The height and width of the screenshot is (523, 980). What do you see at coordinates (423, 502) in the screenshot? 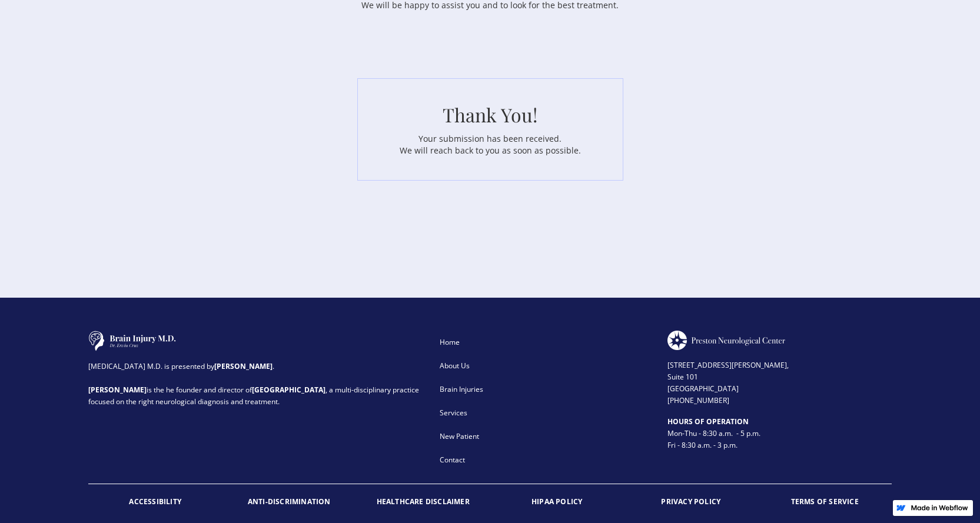
I see `a: HEALTHCARE DISCLAIMER` at bounding box center [423, 502].